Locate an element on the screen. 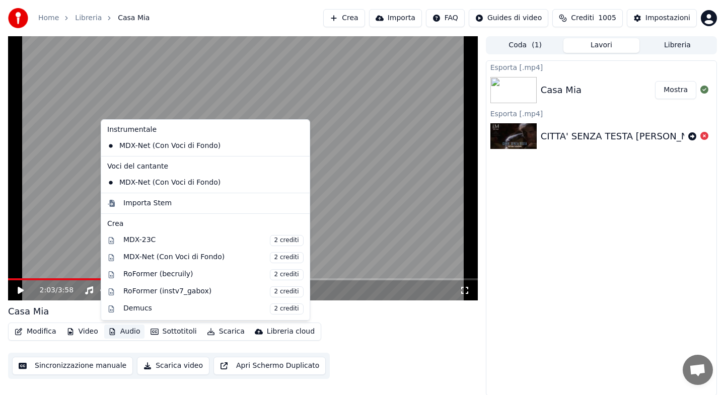 The image size is (725, 395). img: youka is located at coordinates (18, 18).